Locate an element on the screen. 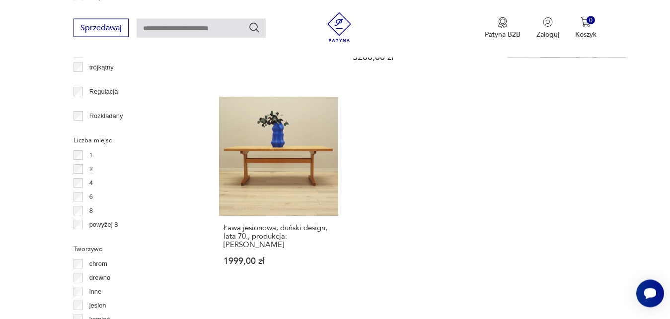 Image resolution: width=670 pixels, height=319 pixels. button: Sprzedawaj is located at coordinates (101, 27).